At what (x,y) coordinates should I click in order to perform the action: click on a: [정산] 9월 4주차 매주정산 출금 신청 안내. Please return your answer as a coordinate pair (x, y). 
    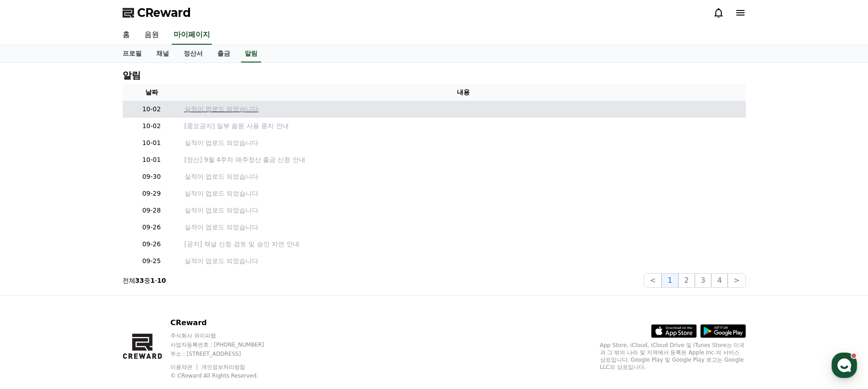
    Looking at the image, I should click on (463, 160).